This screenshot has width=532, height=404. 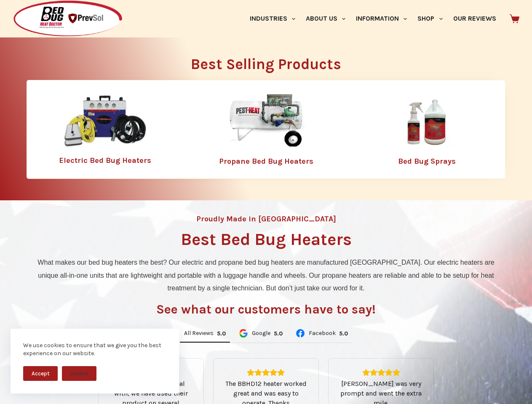 What do you see at coordinates (426, 161) in the screenshot?
I see `a: Bed Bug Sprays` at bounding box center [426, 161].